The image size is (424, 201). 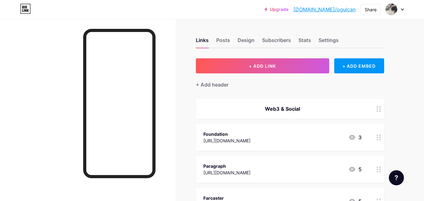 I want to click on div: Design, so click(x=246, y=42).